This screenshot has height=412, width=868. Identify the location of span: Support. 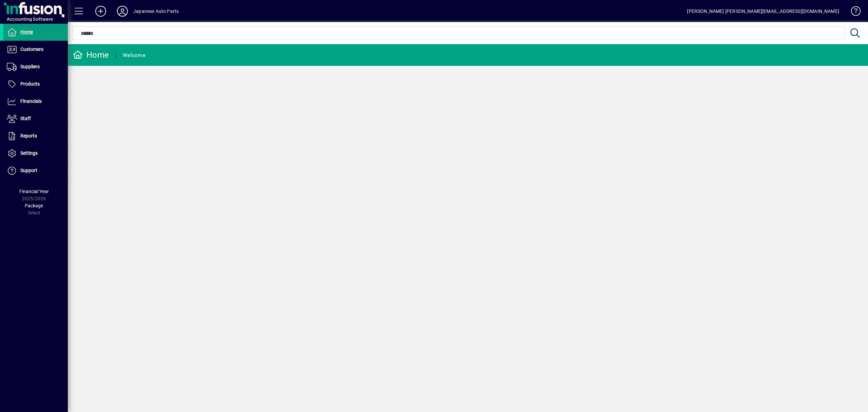
(29, 170).